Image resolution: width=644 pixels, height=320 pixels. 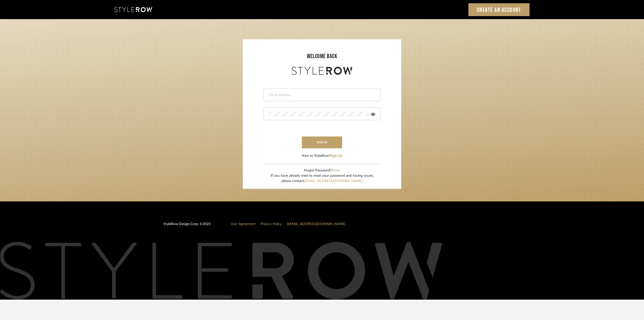 What do you see at coordinates (321, 95) in the screenshot?
I see `input: Email Address` at bounding box center [321, 95].